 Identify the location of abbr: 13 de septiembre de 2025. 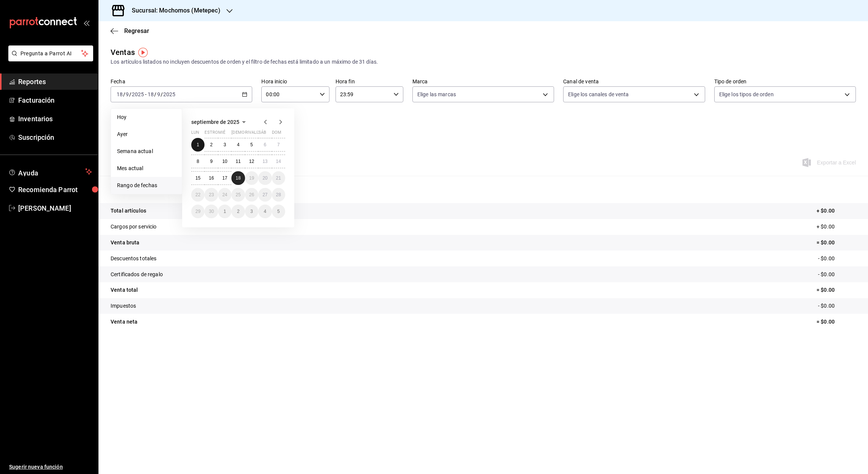
(265, 161).